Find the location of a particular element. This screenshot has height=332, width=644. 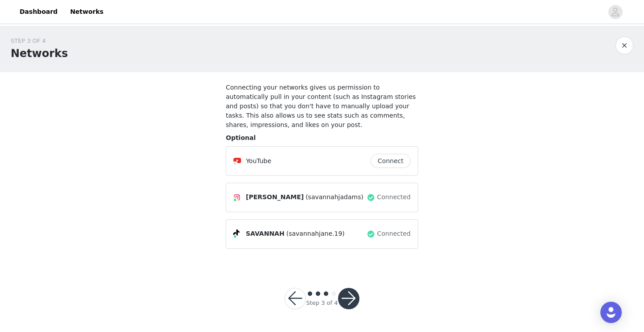

div: STEP 3 OF 4 is located at coordinates (39, 41).